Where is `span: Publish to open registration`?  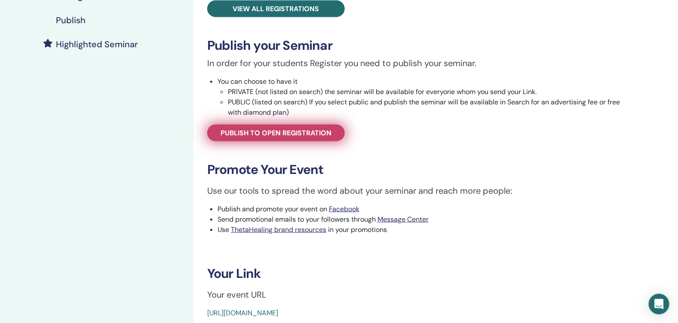
span: Publish to open registration is located at coordinates (276, 133).